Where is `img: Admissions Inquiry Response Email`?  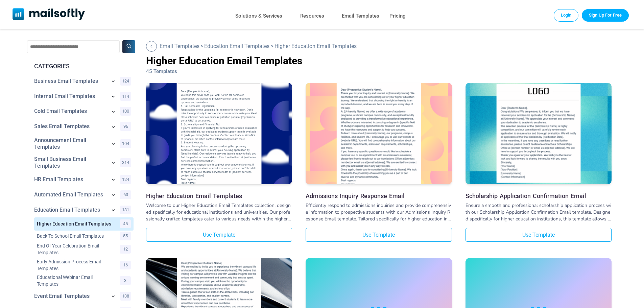
img: Admissions Inquiry Response Email is located at coordinates (378, 133).